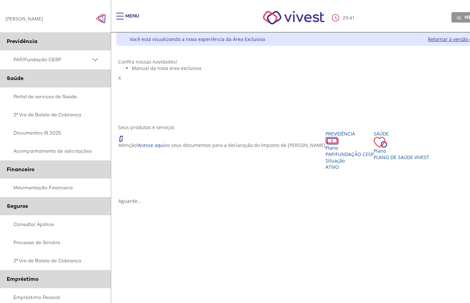 Image resolution: width=470 pixels, height=303 pixels. What do you see at coordinates (332, 167) in the screenshot?
I see `span: Ativo` at bounding box center [332, 167].